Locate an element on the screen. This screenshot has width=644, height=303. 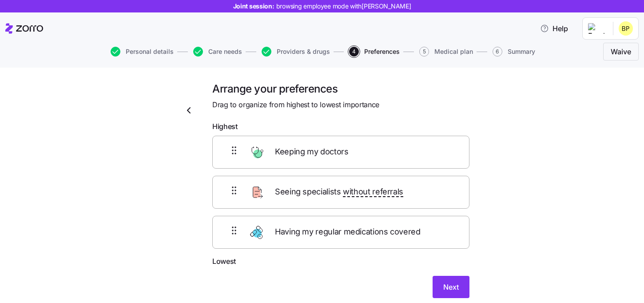
span: Keeping my doctors is located at coordinates (313, 152).